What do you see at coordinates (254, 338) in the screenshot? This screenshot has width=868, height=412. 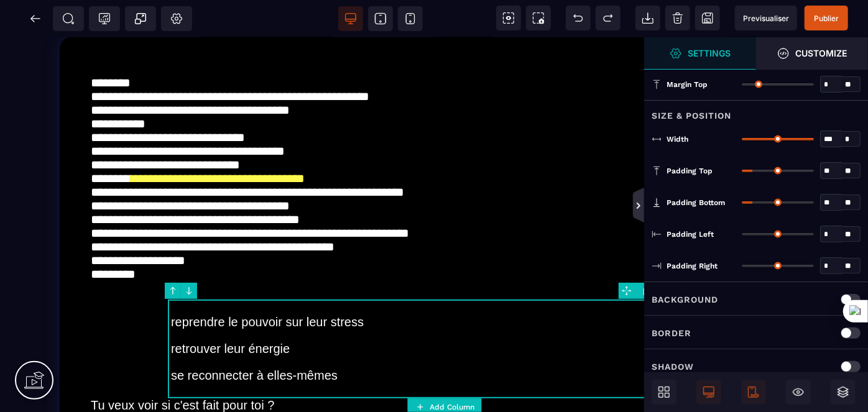 I see `span: se reconnecter à elles-mêmes` at bounding box center [254, 338].